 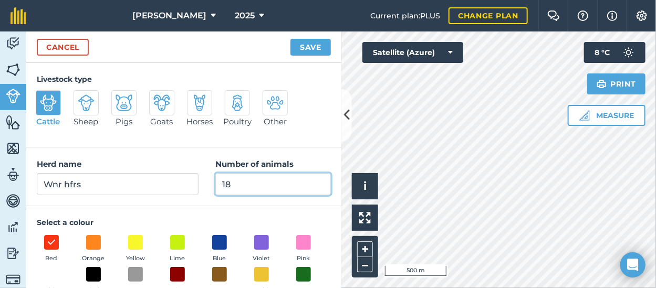 I want to click on span: Red, so click(x=51, y=259).